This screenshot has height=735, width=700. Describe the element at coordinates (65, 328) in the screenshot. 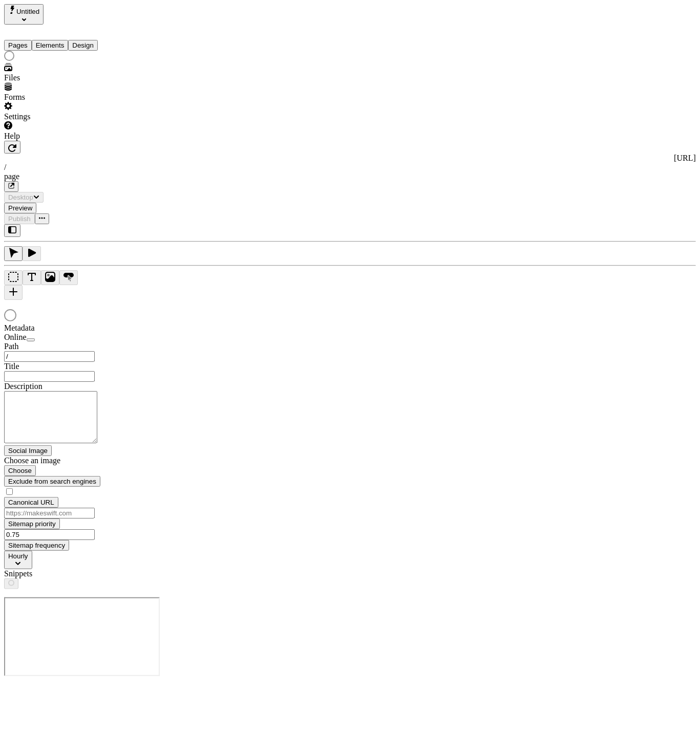

I see `div: Metadata` at that location.